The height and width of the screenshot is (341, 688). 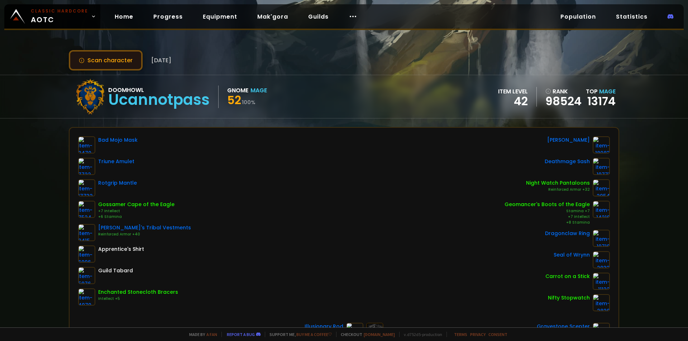 I want to click on a: Home, so click(x=124, y=16).